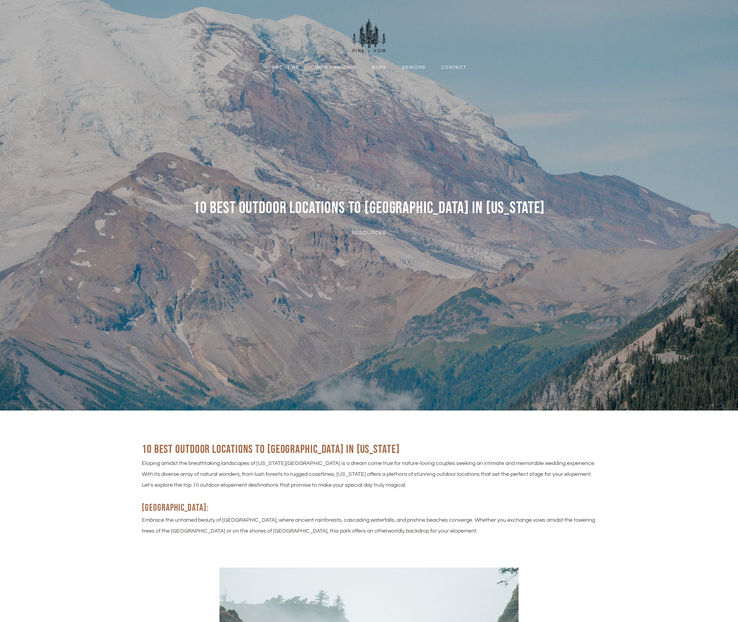  I want to click on a: Blog, so click(379, 68).